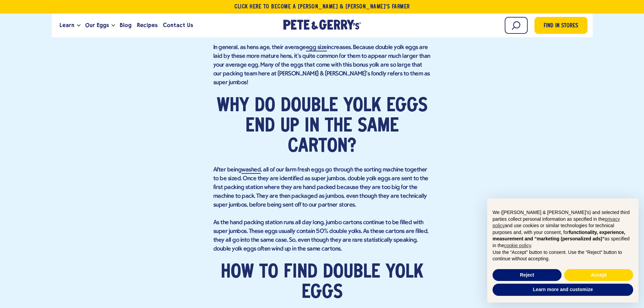 This screenshot has width=644, height=308. What do you see at coordinates (322, 236) in the screenshot?
I see `p: As the hand packing station runs all day long, jumbo cartons continue to be filled with super jum...` at bounding box center [322, 236].